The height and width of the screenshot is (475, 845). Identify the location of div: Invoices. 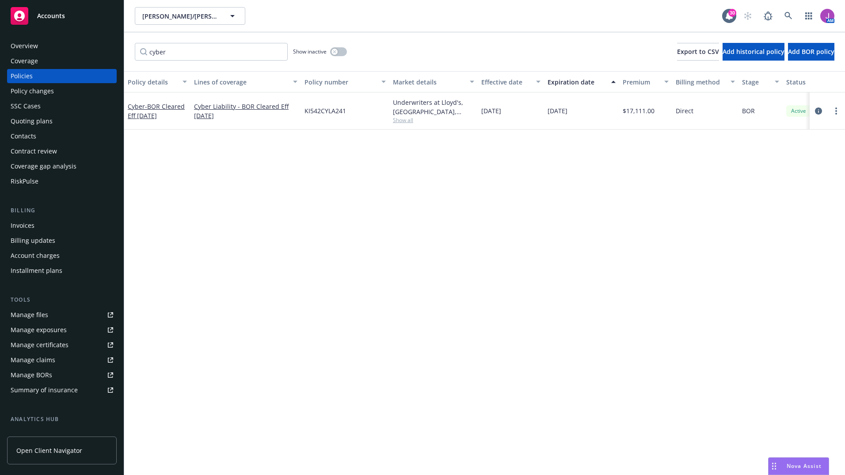
(23, 225).